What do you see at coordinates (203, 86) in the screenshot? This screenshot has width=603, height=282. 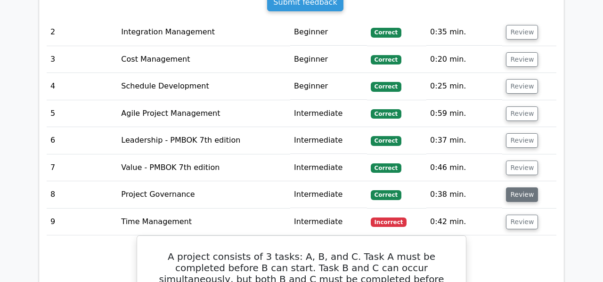 I see `td: Schedule Development` at bounding box center [203, 86].